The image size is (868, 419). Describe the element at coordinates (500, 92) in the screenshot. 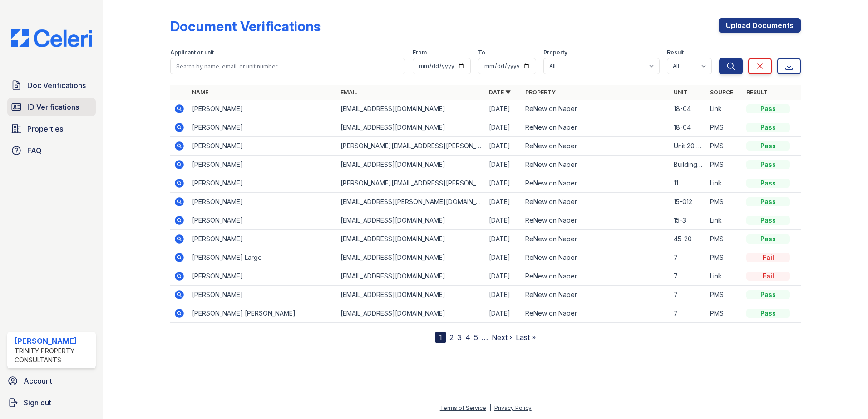

I see `a: Date ▼` at that location.